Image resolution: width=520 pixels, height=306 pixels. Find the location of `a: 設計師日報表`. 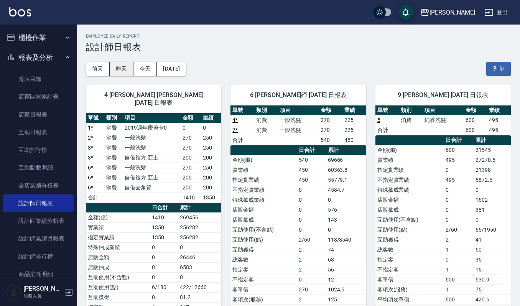

a: 設計師日報表 is located at coordinates (38, 203).